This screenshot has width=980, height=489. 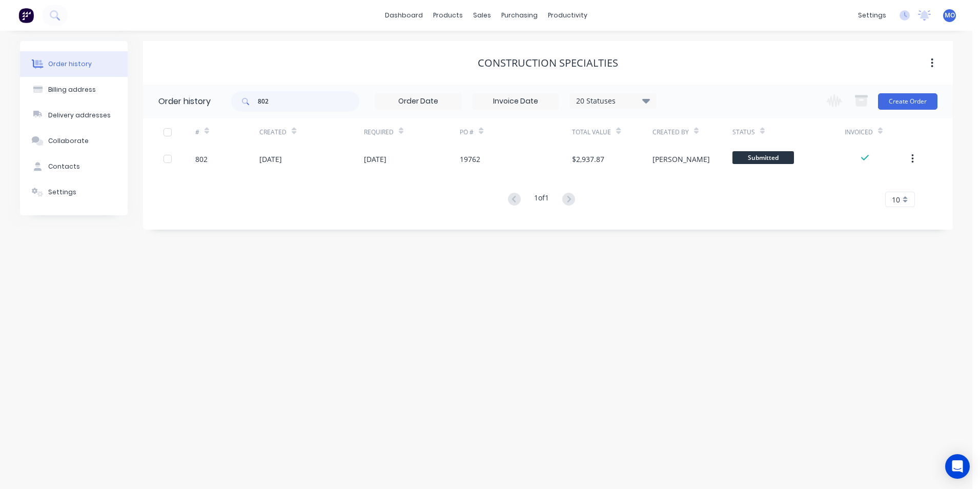 What do you see at coordinates (74, 64) in the screenshot?
I see `button: Order history` at bounding box center [74, 64].